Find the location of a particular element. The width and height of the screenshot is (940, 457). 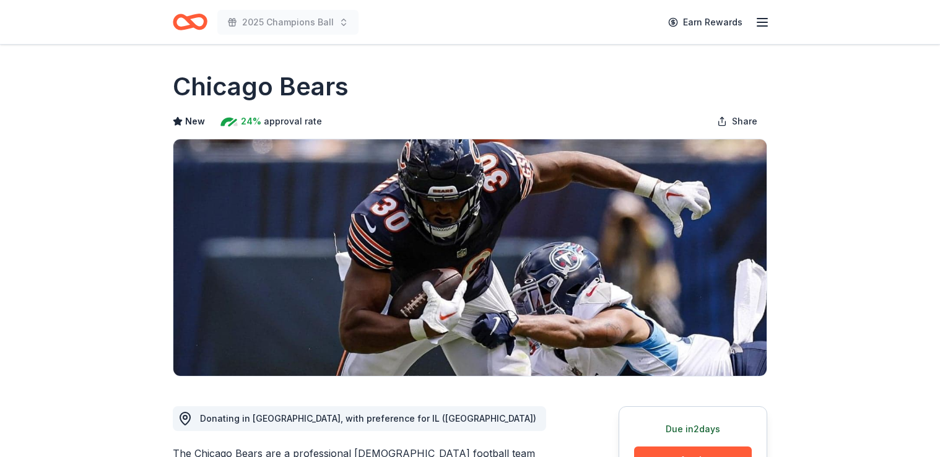

div: Due in 2 days is located at coordinates (693, 429).